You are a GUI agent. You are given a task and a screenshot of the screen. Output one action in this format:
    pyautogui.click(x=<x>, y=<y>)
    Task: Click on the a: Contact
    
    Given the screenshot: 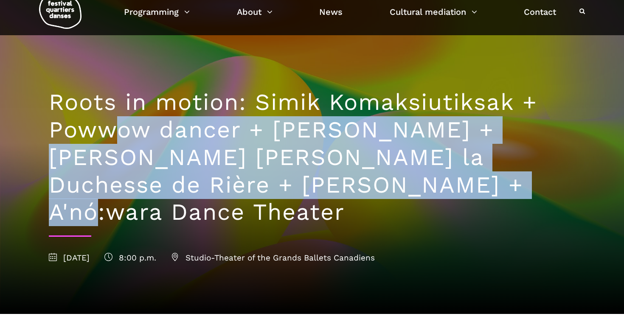 What is the action you would take?
    pyautogui.click(x=540, y=12)
    